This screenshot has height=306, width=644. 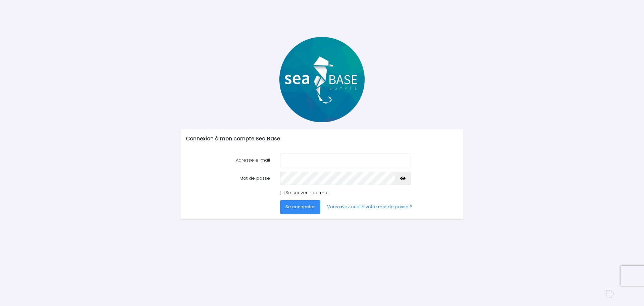 What do you see at coordinates (300, 207) in the screenshot?
I see `span: Se connecter` at bounding box center [300, 207].